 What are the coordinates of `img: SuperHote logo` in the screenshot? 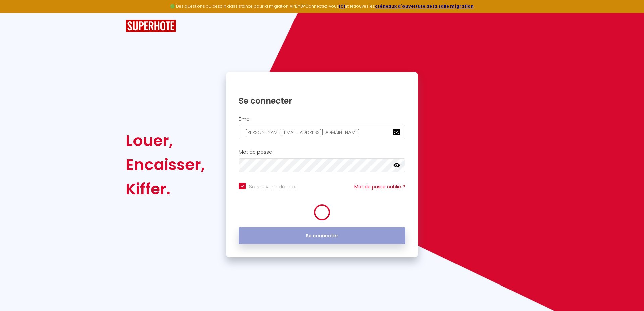 It's located at (151, 26).